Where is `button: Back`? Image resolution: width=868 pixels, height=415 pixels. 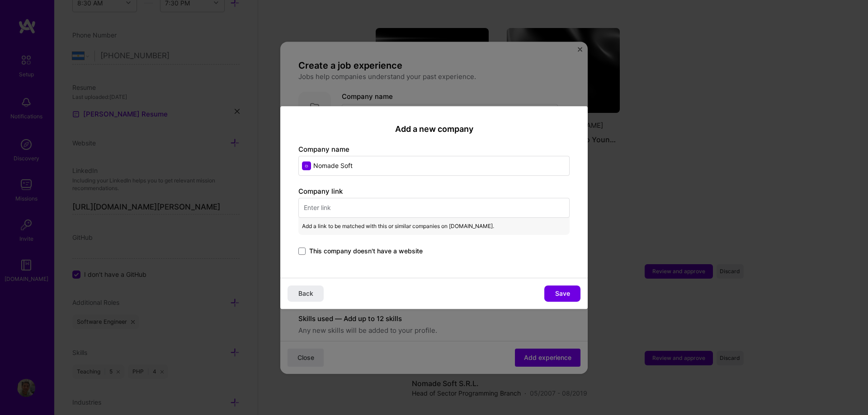
button: Back is located at coordinates (305, 294).